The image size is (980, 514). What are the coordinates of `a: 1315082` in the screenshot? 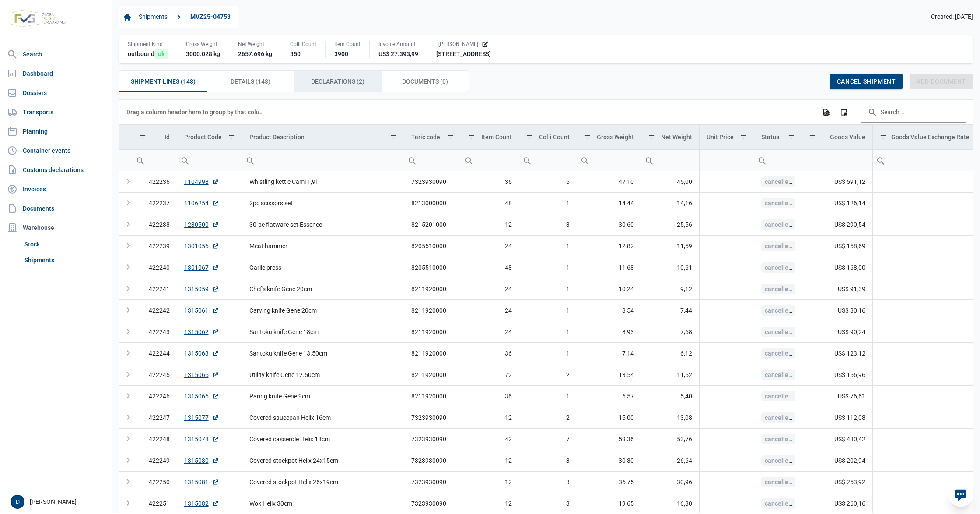 It's located at (201, 504).